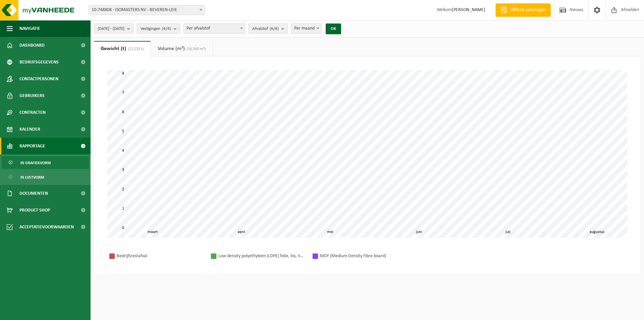 The image size is (644, 320). I want to click on button: Afvalstof(6/6), so click(268, 28).